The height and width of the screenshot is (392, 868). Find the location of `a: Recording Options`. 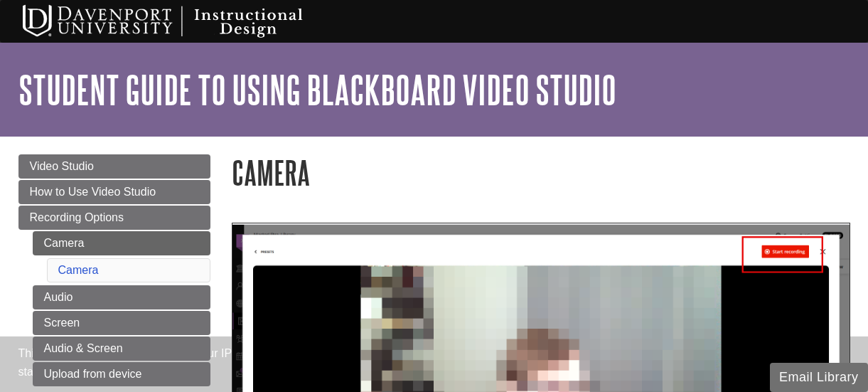

a: Recording Options is located at coordinates (115, 218).